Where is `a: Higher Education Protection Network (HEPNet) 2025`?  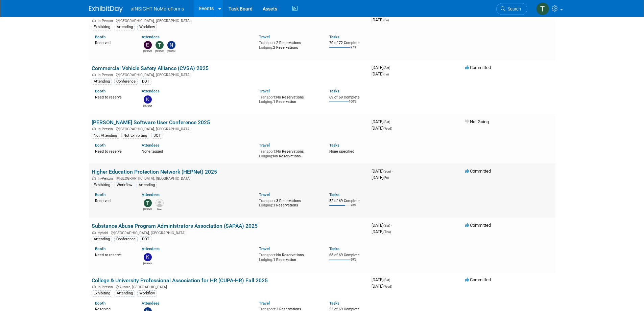
a: Higher Education Protection Network (HEPNet) 2025 is located at coordinates (154, 172).